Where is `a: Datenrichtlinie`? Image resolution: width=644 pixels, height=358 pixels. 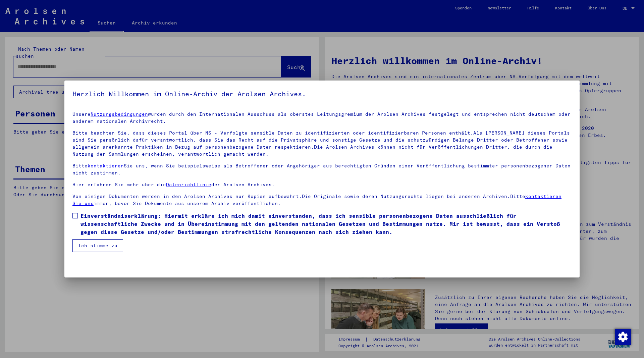 a: Datenrichtlinie is located at coordinates (189, 185).